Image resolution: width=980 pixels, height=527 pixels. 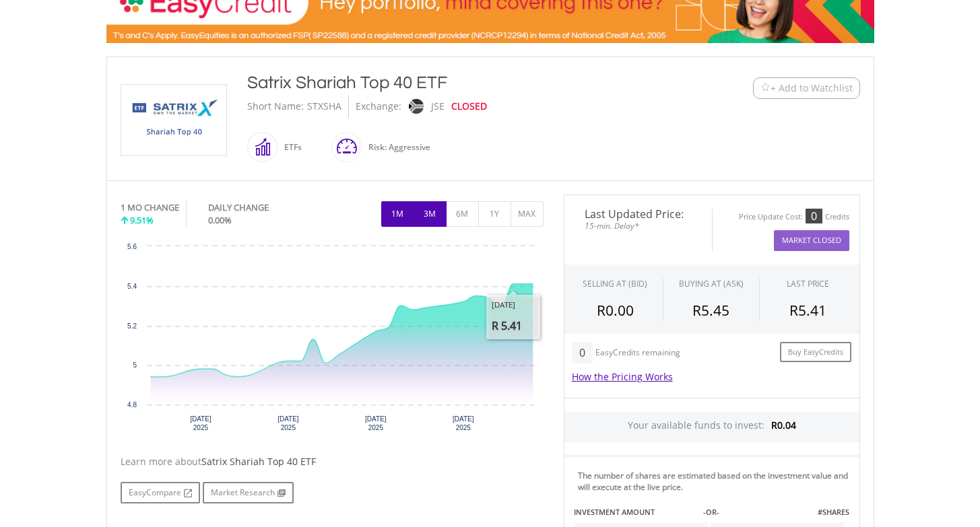 What do you see at coordinates (132, 326) in the screenshot?
I see `text: 5.2` at bounding box center [132, 326].